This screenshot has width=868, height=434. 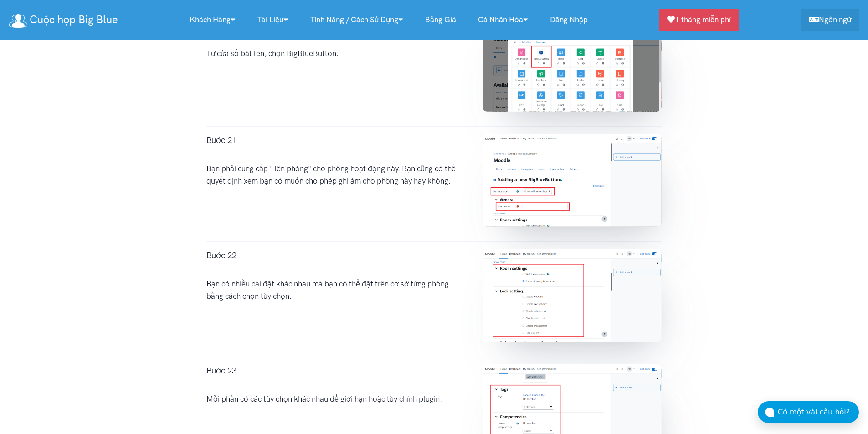 I want to click on h4: Bước 23, so click(x=335, y=371).